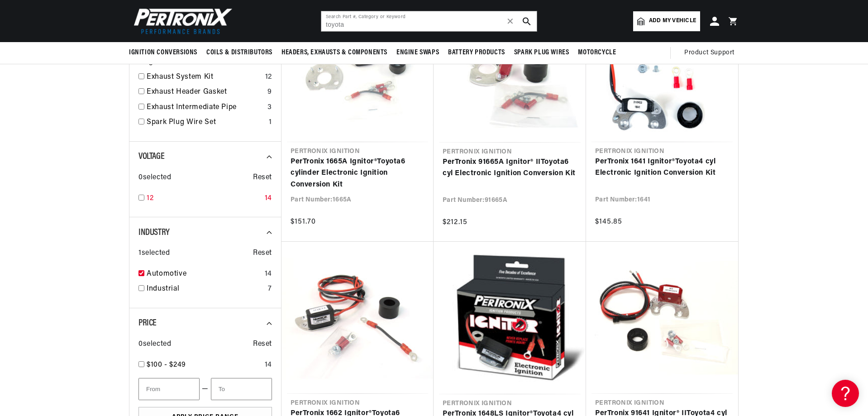 The height and width of the screenshot is (416, 868). What do you see at coordinates (169, 389) in the screenshot?
I see `input: From` at bounding box center [169, 389].